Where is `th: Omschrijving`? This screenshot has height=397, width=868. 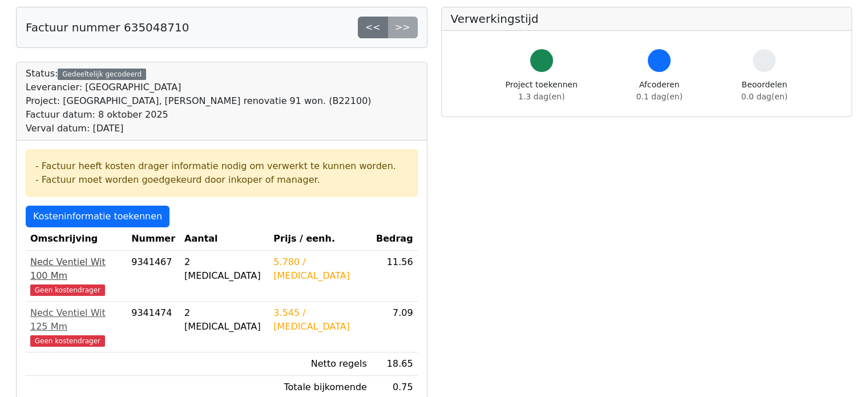
th: Omschrijving is located at coordinates (76, 239).